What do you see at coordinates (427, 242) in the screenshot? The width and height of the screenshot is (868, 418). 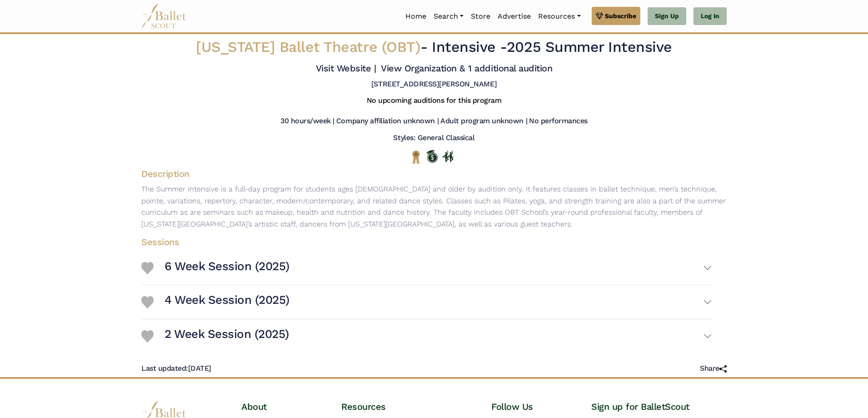 I see `h4: Sessions` at bounding box center [427, 242].